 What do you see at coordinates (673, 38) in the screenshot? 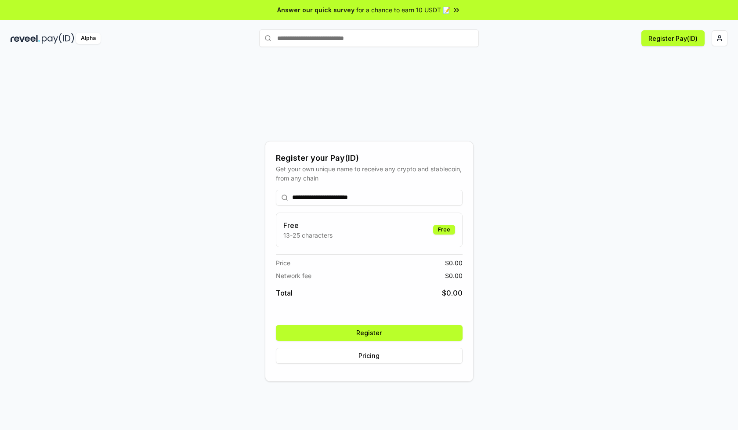
I see `button: Register Pay(ID)` at bounding box center [673, 38].